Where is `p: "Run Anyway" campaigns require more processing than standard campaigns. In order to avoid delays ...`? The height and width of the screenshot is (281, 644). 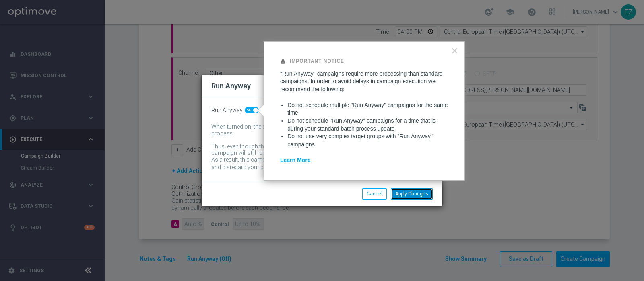
p: "Run Anyway" campaigns require more processing than standard campaigns. In order to avoid delays ... is located at coordinates (364, 82).